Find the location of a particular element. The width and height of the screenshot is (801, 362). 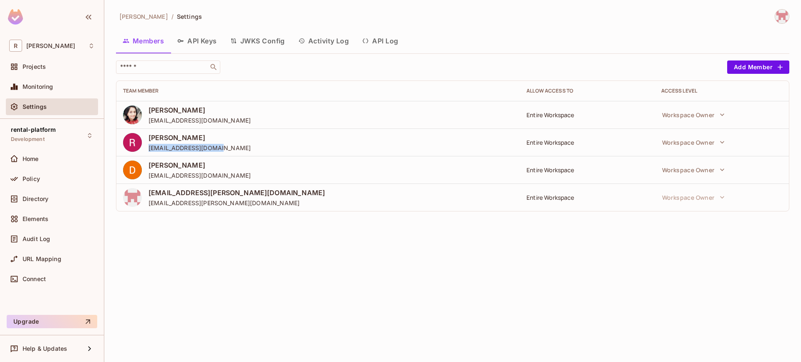

button: JWKS Config is located at coordinates (257, 41).